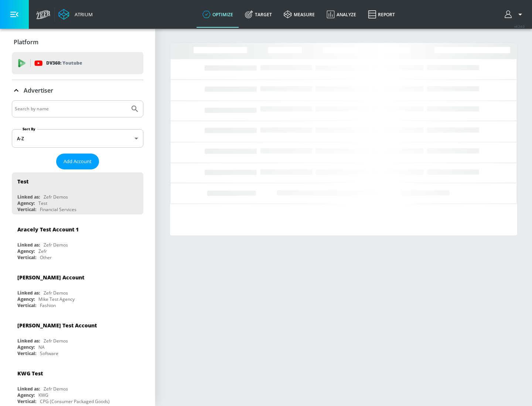  What do you see at coordinates (29, 129) in the screenshot?
I see `label: Sort By` at bounding box center [29, 129].